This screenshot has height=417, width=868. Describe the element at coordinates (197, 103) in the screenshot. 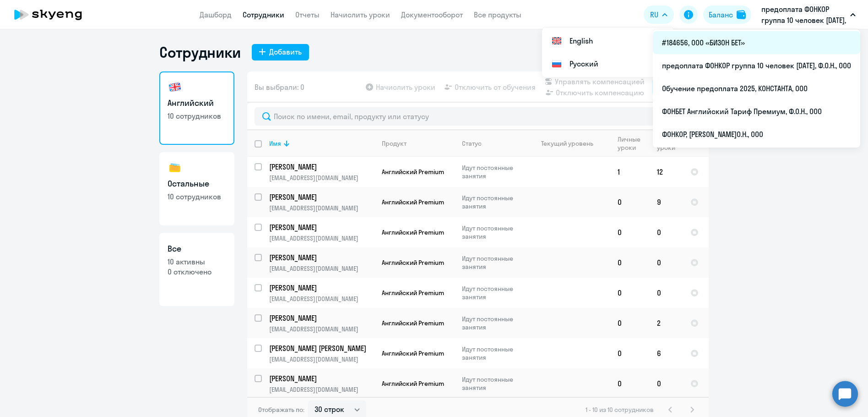

I see `h3: Английский` at that location.